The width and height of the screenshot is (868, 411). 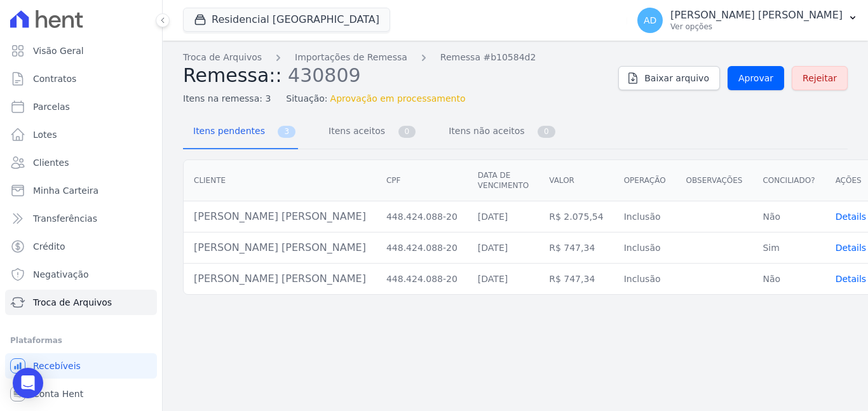 What do you see at coordinates (61, 274) in the screenshot?
I see `span: Negativação` at bounding box center [61, 274].